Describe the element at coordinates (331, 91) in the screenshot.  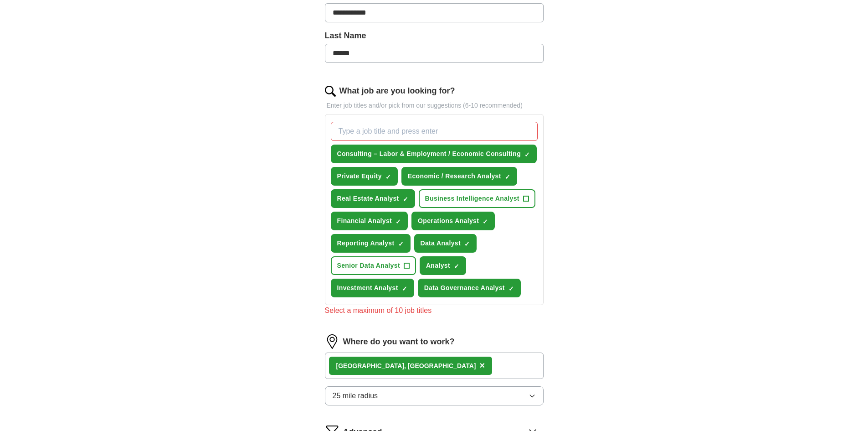
I see `img: search.png` at that location.